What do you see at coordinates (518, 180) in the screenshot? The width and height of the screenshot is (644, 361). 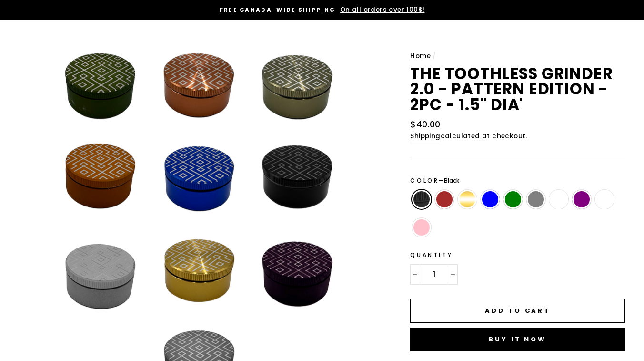 I see `label: Color` at bounding box center [518, 180].